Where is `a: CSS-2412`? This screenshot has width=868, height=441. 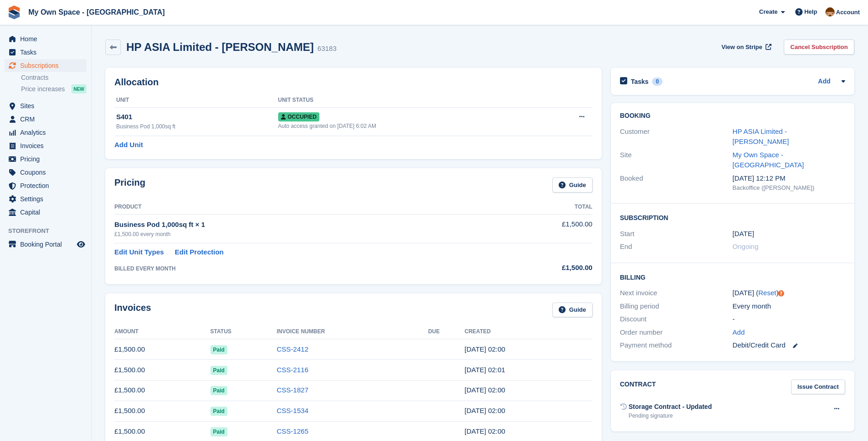
a: CSS-2412 is located at coordinates (293, 349).